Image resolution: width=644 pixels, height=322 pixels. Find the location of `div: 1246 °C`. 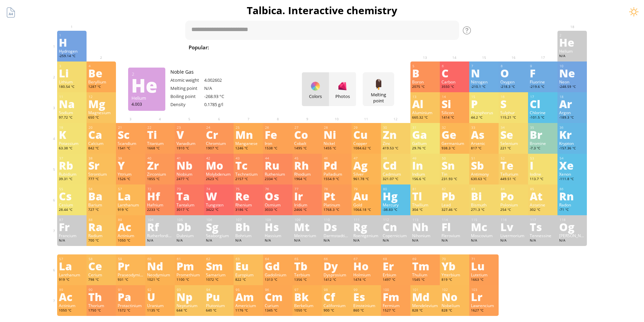

div: 1246 °C is located at coordinates (248, 149).